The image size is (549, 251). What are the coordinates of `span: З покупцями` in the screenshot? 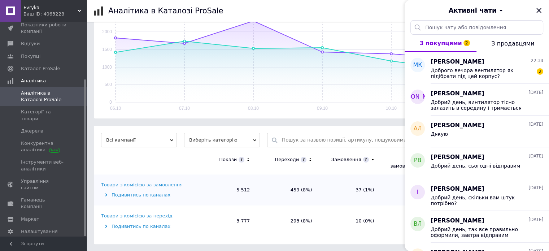 It's located at (441, 43).